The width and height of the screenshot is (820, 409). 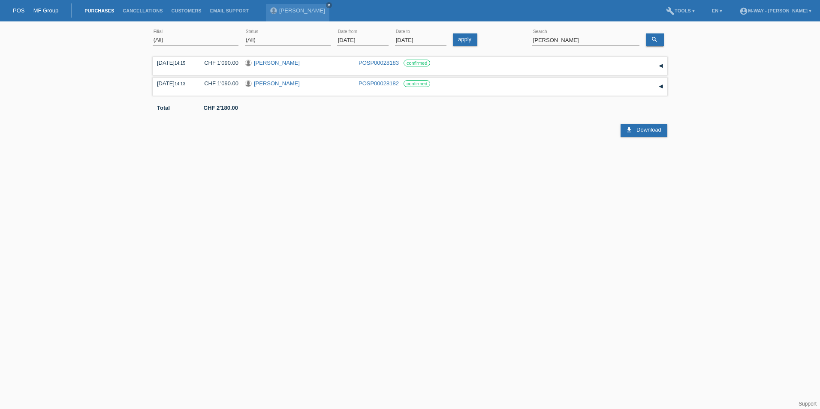 I want to click on a: Email Support, so click(x=229, y=11).